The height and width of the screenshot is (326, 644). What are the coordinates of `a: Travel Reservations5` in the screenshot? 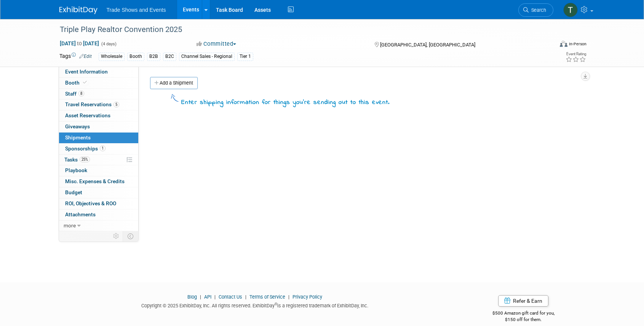 It's located at (99, 104).